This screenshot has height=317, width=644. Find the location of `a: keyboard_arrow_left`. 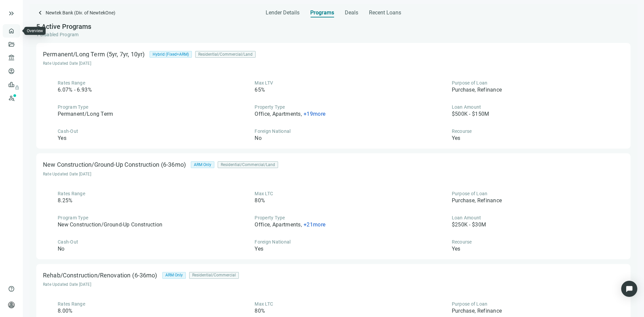

a: keyboard_arrow_left is located at coordinates (40, 13).